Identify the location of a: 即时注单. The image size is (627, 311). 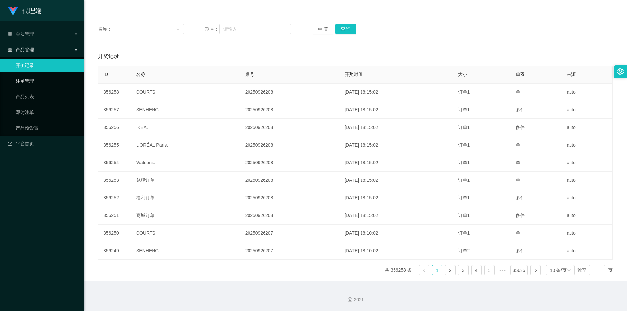
(47, 112).